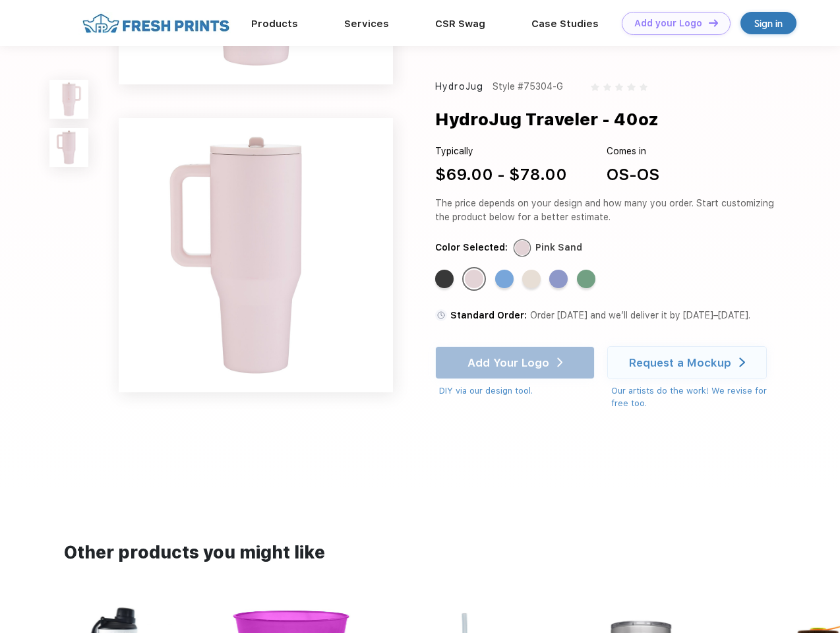 The image size is (840, 633). I want to click on a: Products, so click(274, 24).